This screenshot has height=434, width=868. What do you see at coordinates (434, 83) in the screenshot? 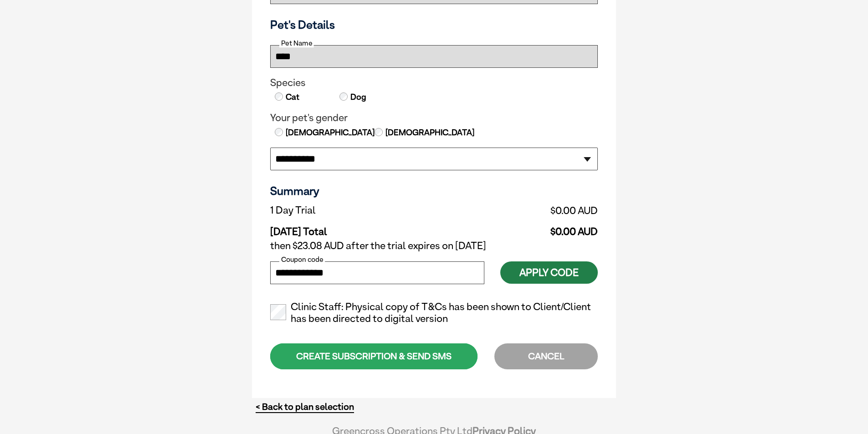
I see `legend: Species` at bounding box center [434, 83].